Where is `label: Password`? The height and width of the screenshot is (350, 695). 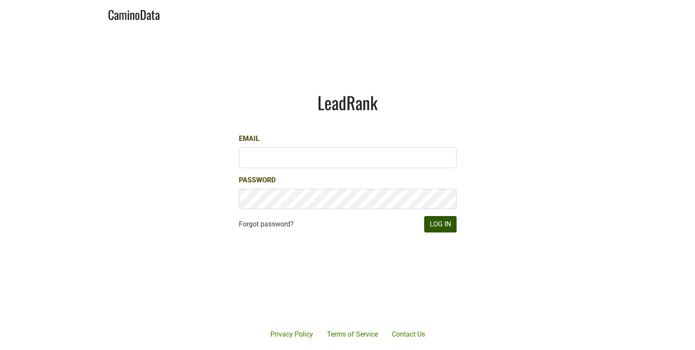
label: Password is located at coordinates (257, 180).